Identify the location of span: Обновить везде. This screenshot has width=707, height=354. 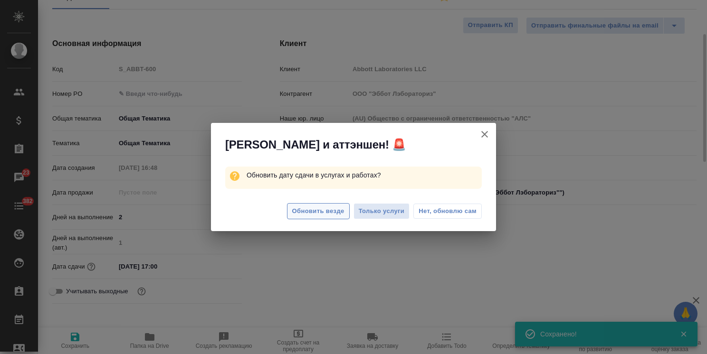
(318, 211).